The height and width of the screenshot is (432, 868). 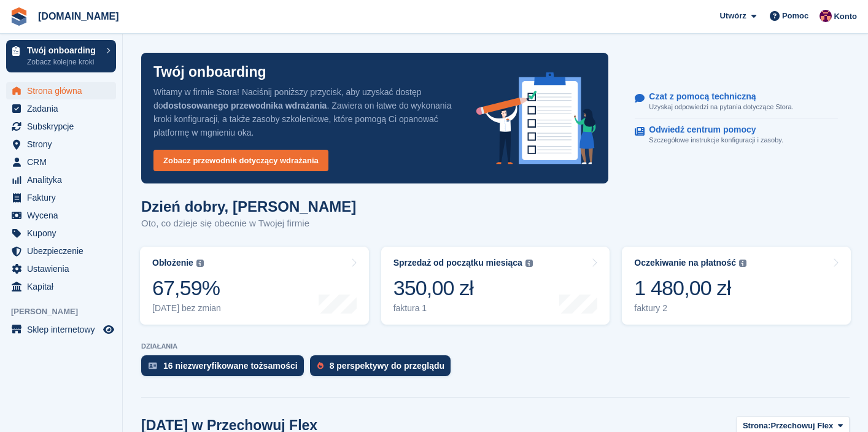 What do you see at coordinates (64, 62) in the screenshot?
I see `p: Zobacz kolejne kroki` at bounding box center [64, 62].